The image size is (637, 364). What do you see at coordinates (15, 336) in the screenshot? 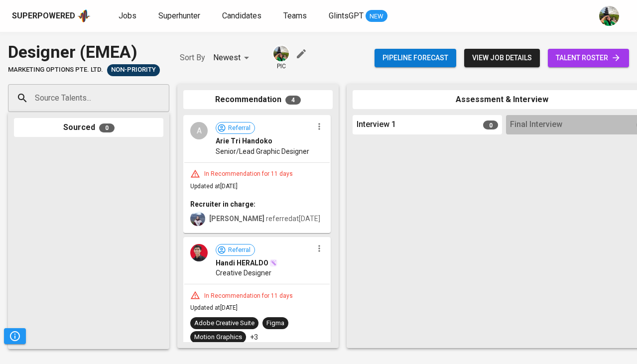
I see `button: Pipeline Triggers` at bounding box center [15, 336].